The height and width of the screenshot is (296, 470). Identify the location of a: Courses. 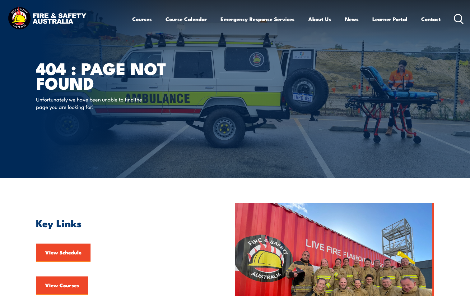
(142, 19).